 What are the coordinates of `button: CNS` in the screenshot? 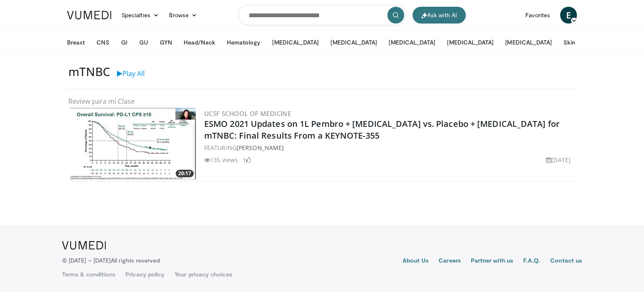 It's located at (103, 42).